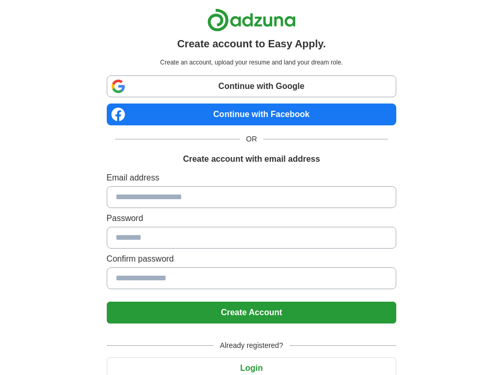 The width and height of the screenshot is (503, 375). Describe the element at coordinates (251, 62) in the screenshot. I see `p: Create an account, upload your resume and land your dream role.` at that location.